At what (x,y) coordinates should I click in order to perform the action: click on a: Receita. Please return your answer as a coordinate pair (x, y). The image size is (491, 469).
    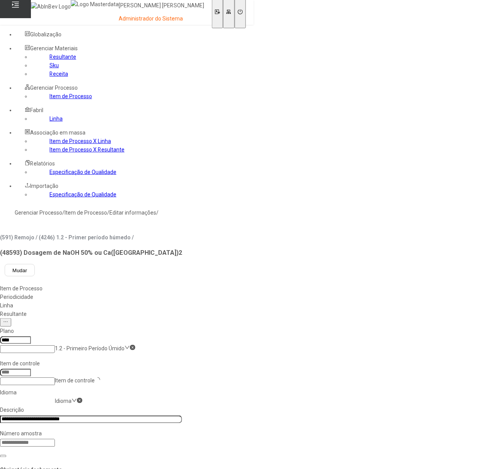
    Looking at the image, I should click on (59, 74).